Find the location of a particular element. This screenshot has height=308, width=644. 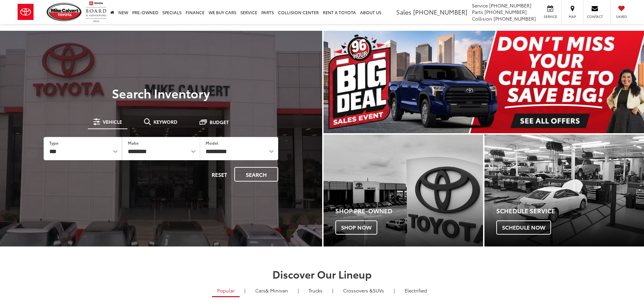

label: Make is located at coordinates (133, 143).